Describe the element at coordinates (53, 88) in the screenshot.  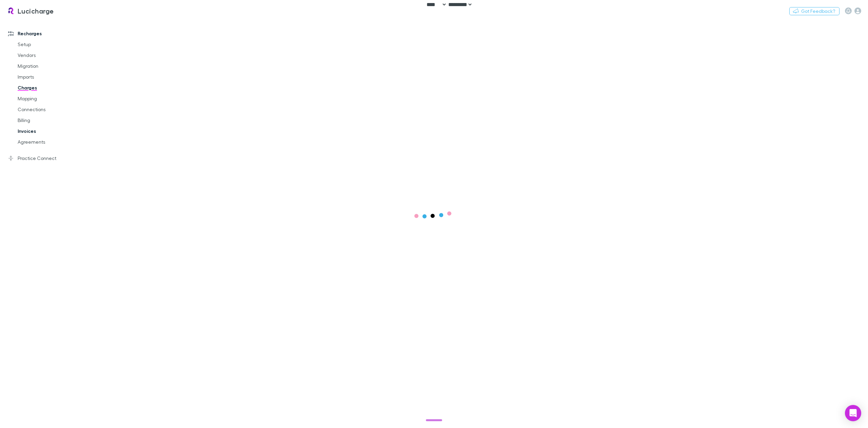
I see `a: Charges` at that location.